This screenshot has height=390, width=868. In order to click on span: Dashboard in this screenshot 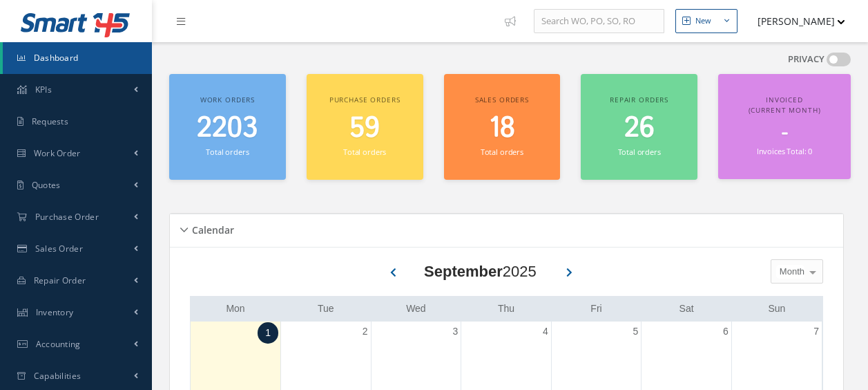, I will do `click(56, 57)`.